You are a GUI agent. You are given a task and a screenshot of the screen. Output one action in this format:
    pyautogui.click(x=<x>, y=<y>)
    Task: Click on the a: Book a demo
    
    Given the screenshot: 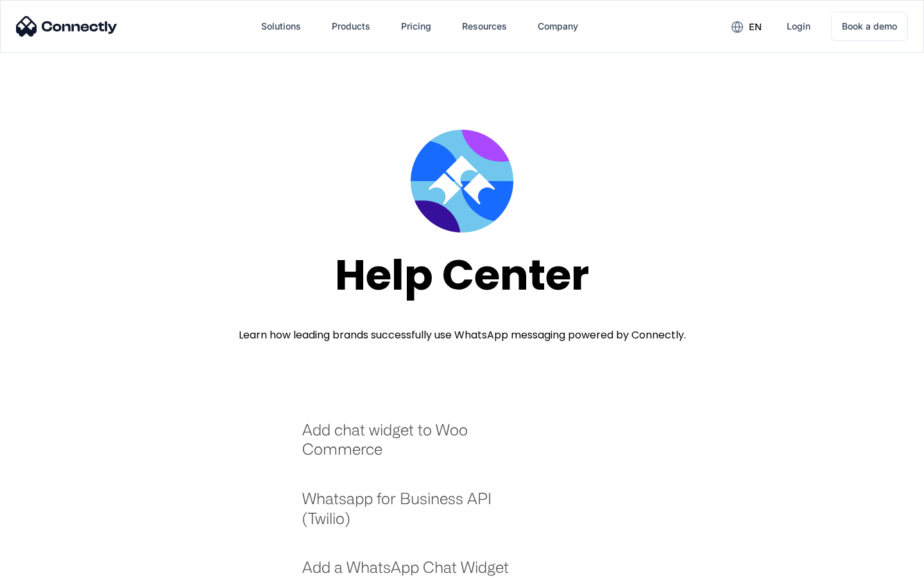 What is the action you would take?
    pyautogui.click(x=870, y=26)
    